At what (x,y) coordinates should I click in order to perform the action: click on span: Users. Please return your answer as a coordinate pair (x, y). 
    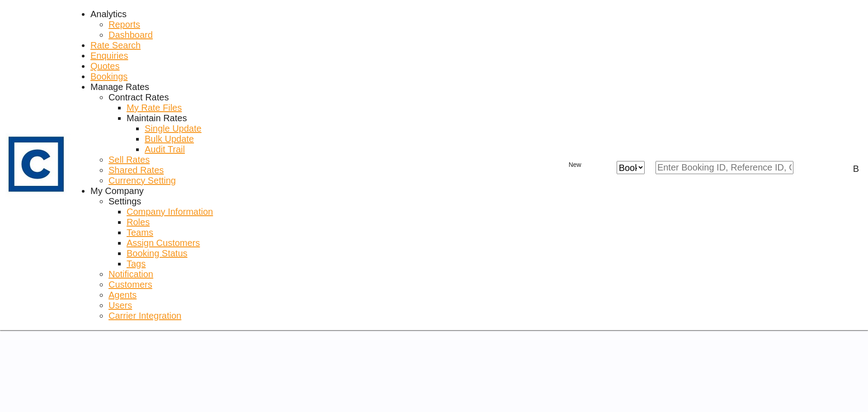
    Looking at the image, I should click on (120, 305).